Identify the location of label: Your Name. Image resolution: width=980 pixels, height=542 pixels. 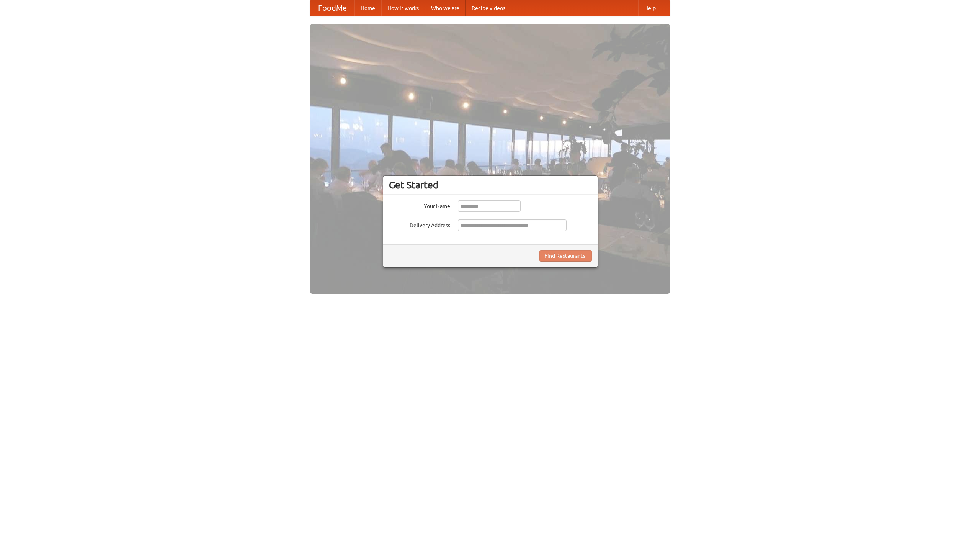
(419, 205).